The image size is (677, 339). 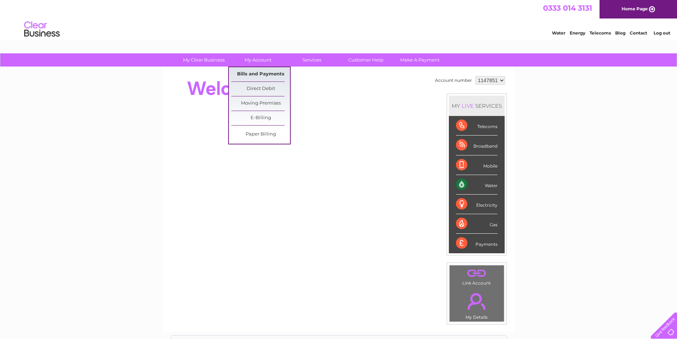 What do you see at coordinates (260, 118) in the screenshot?
I see `a: E-Billing` at bounding box center [260, 118].